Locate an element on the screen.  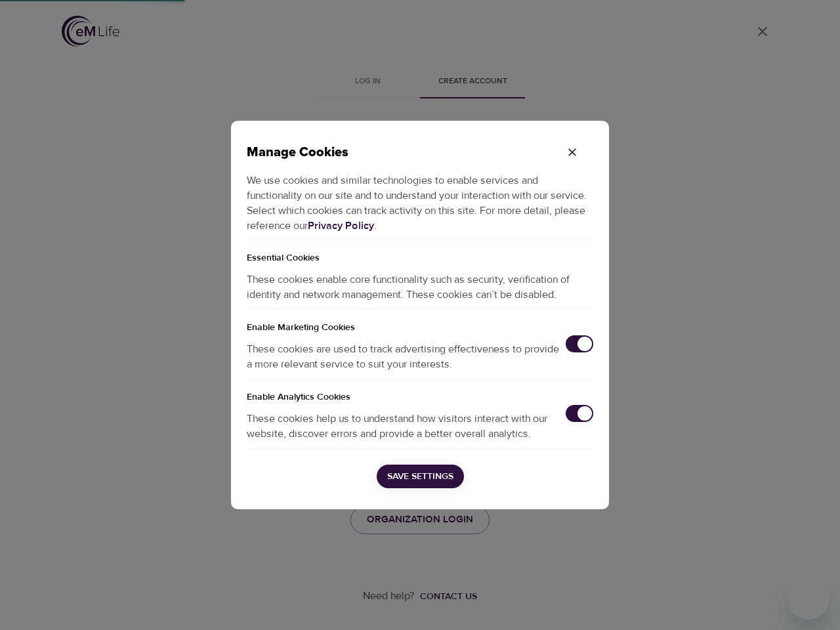
b: Privacy Policy is located at coordinates (341, 226).